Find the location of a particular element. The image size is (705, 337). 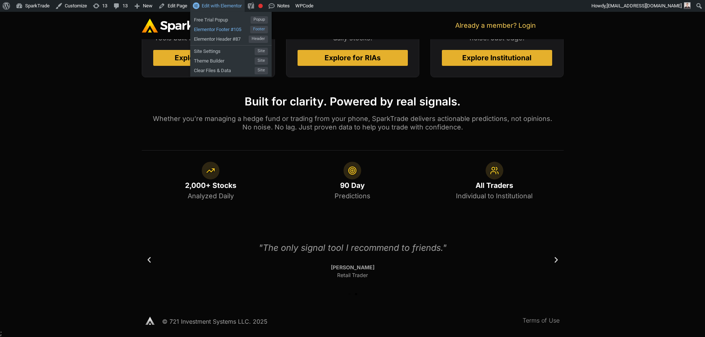

a: Explore for RIAs is located at coordinates (353, 58).